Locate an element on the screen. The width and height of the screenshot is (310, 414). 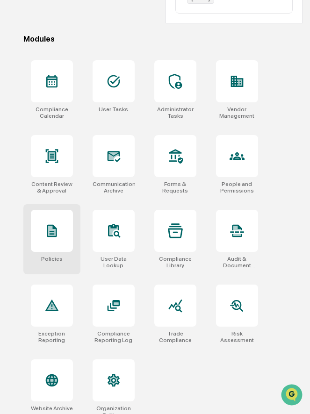
a: 🔎Data Lookup is located at coordinates (34, 140).